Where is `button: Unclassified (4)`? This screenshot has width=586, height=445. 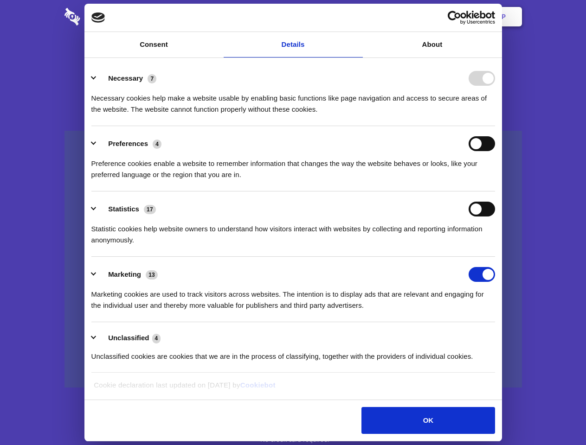 button: Unclassified (4) is located at coordinates (129, 338).